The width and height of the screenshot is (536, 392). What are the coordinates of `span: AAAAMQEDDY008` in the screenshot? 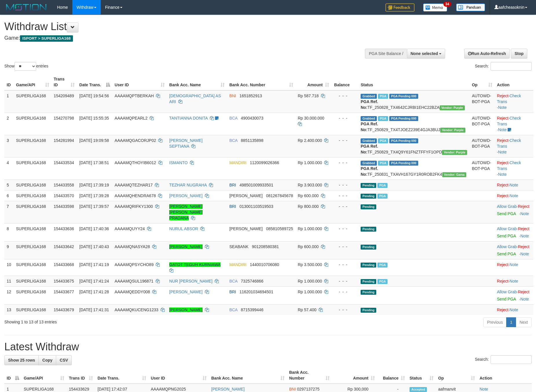 It's located at (132, 292).